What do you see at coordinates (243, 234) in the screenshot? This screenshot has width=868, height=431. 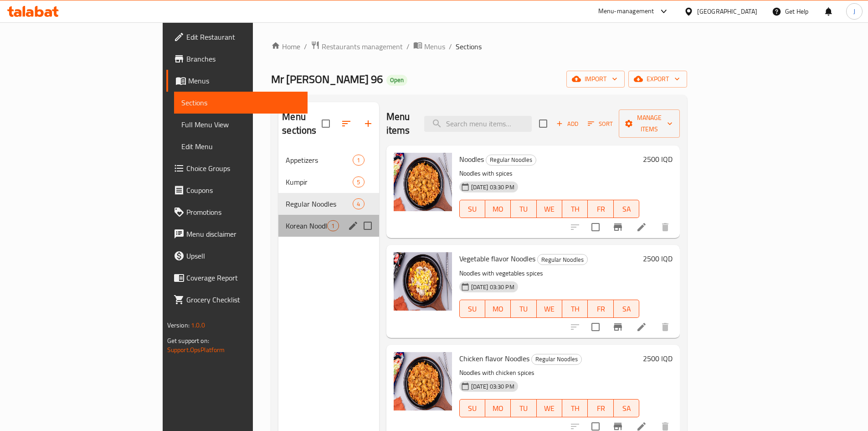 I see `span: Menu disclaimer` at bounding box center [243, 234].